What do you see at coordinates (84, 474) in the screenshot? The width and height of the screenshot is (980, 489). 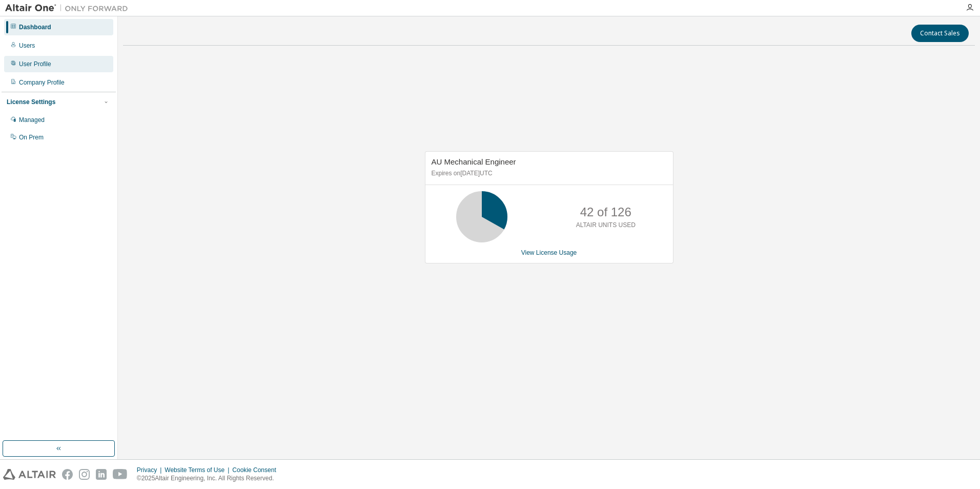 I see `img: instagram.svg` at bounding box center [84, 474].